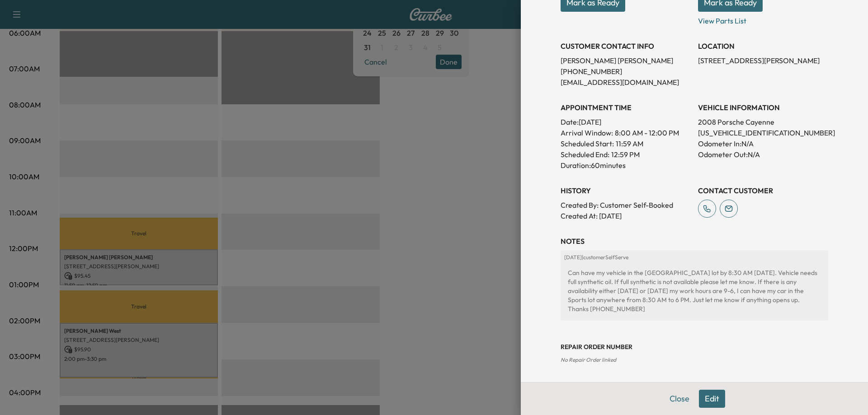 Image resolution: width=868 pixels, height=415 pixels. I want to click on p: 11:59 AM, so click(629, 143).